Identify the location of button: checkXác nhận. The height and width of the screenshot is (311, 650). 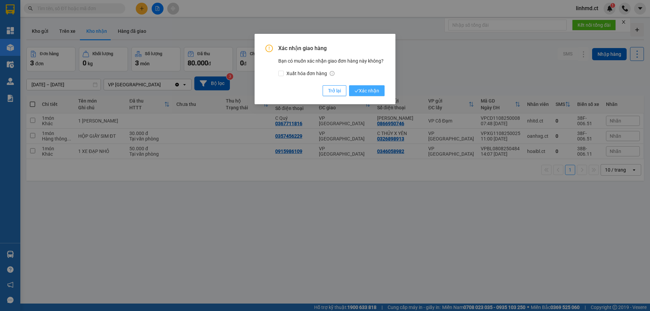
(367, 91).